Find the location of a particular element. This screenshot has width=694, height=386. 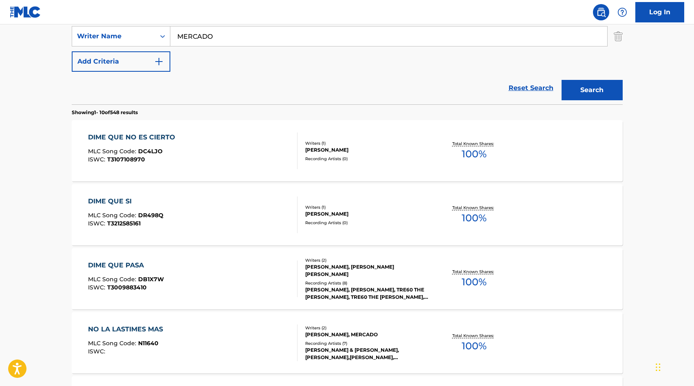

div: DIME QUE NO ES CIERTO is located at coordinates (134, 137).